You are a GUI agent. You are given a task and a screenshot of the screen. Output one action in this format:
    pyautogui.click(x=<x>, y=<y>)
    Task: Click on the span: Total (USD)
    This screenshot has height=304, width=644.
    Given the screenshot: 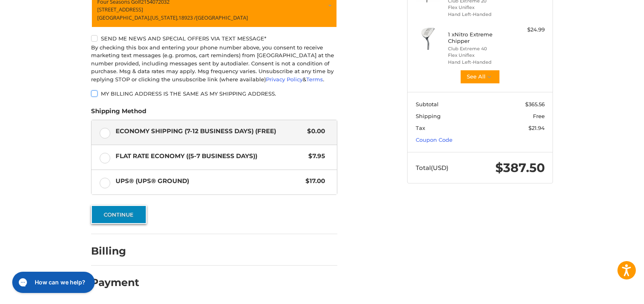 What is the action you would take?
    pyautogui.click(x=432, y=167)
    